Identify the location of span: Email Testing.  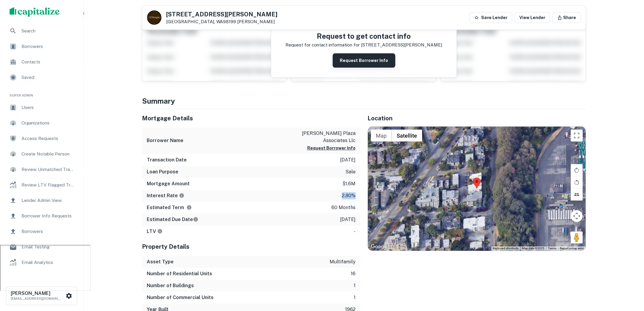
(48, 247).